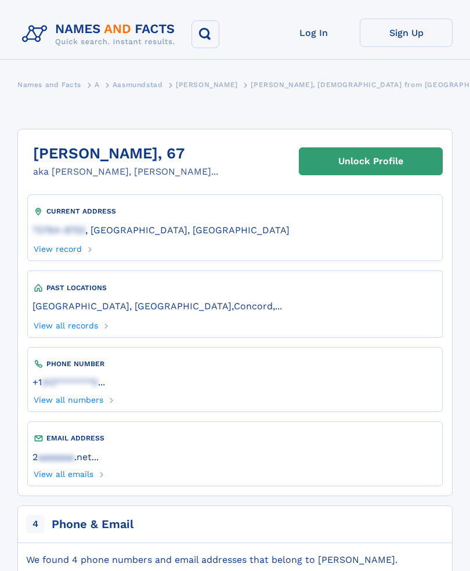 This screenshot has height=571, width=470. Describe the element at coordinates (235, 212) in the screenshot. I see `div: CURRENT ADDRESS` at that location.